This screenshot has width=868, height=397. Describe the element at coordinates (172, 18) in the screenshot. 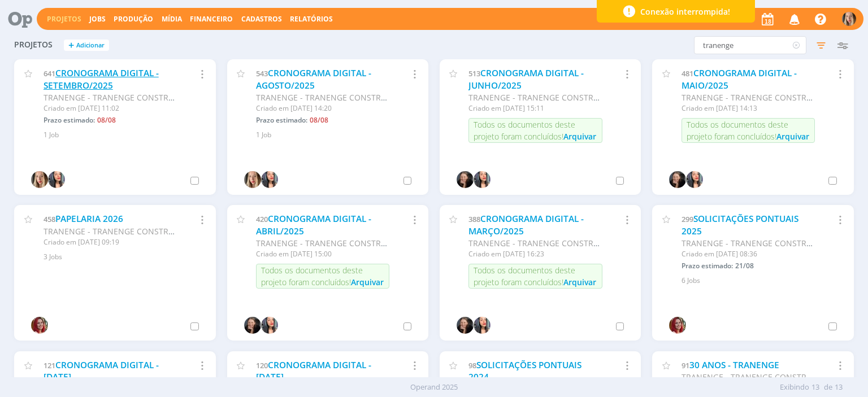

I see `a: Mídia` at that location.